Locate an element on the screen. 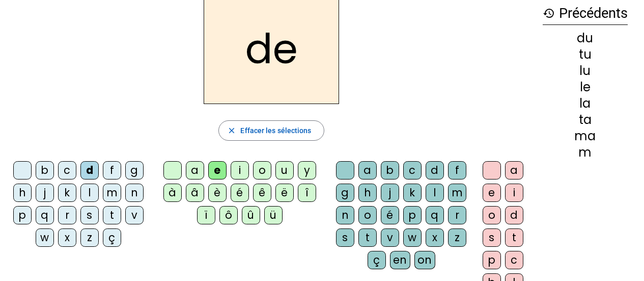 Image resolution: width=644 pixels, height=281 pixels. div: le is located at coordinates (585, 87).